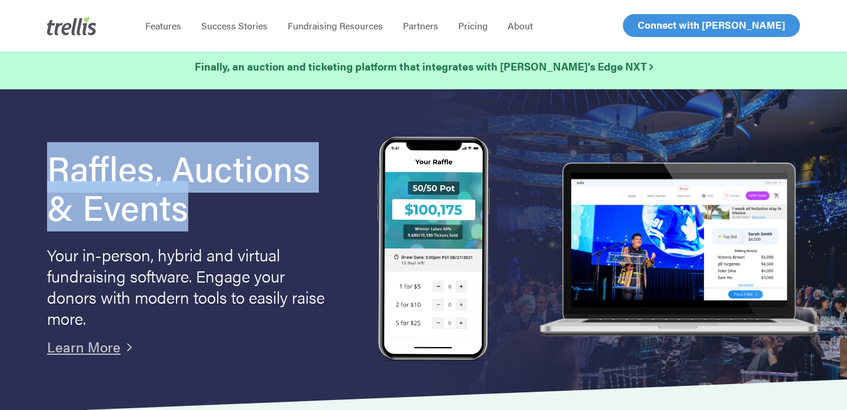 The width and height of the screenshot is (847, 410). I want to click on img: Trellis Raffles, Auctions and Event Fundraising, so click(433, 250).